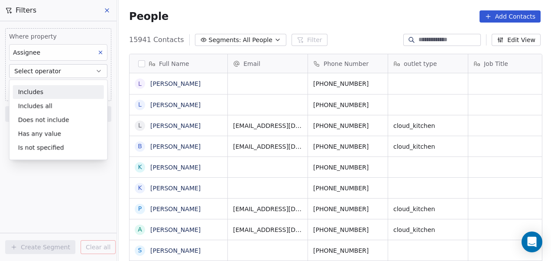 The height and width of the screenshot is (261, 551). I want to click on div: Has any value, so click(58, 133).